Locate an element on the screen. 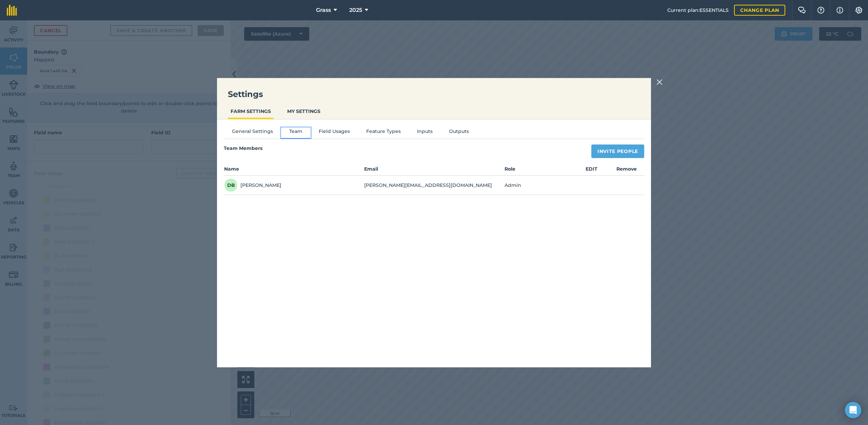  span: 2025 is located at coordinates (356, 10).